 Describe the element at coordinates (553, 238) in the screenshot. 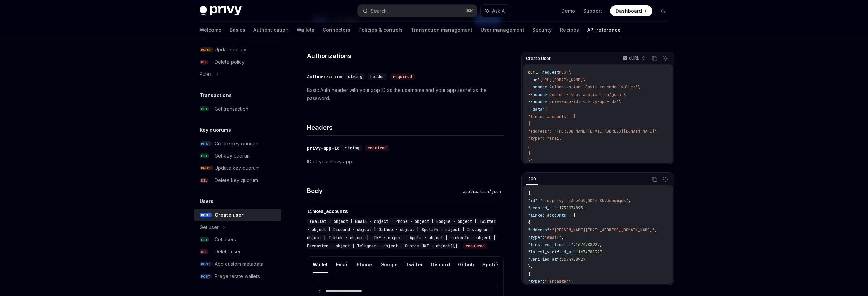

I see `span: "email"` at that location.